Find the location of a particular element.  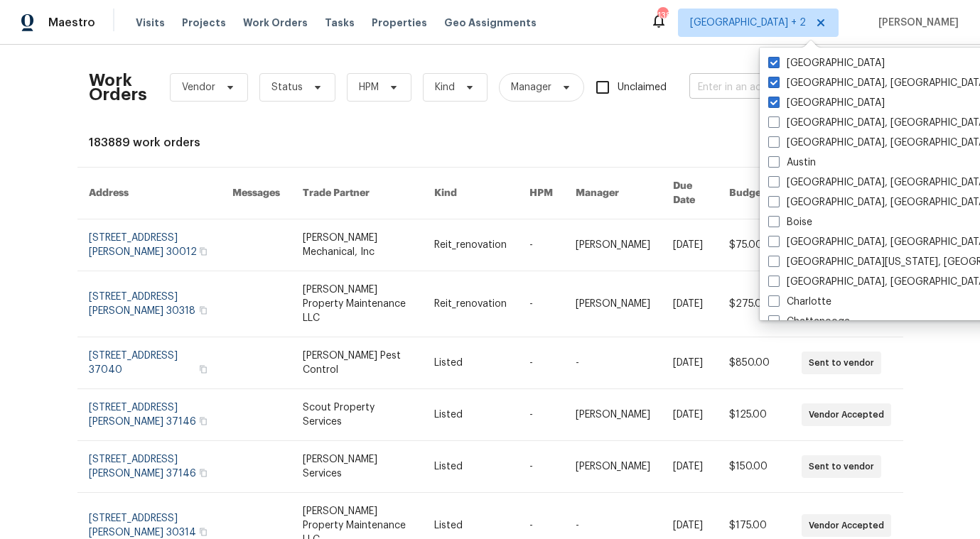

span: Unclaimed is located at coordinates (642, 87).